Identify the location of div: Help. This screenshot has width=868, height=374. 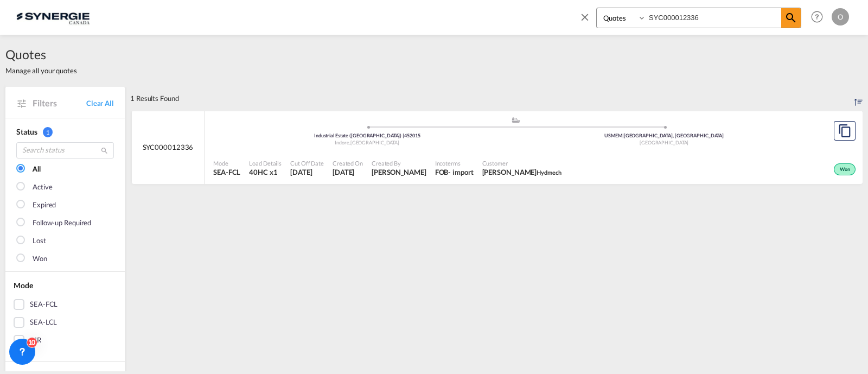
(820, 18).